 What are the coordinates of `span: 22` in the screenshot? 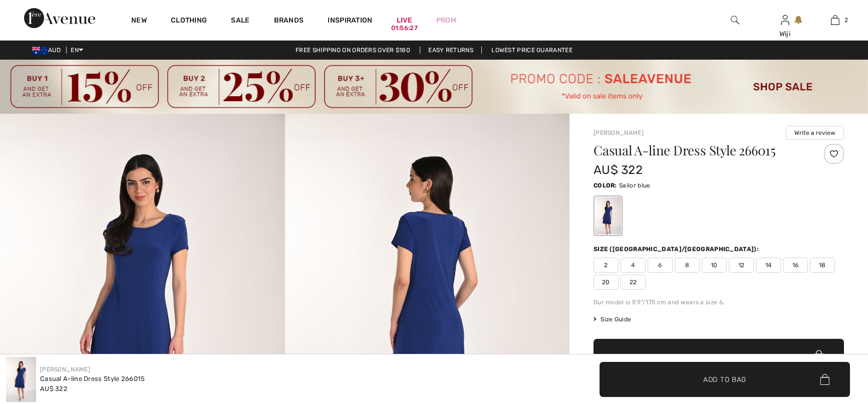 It's located at (633, 282).